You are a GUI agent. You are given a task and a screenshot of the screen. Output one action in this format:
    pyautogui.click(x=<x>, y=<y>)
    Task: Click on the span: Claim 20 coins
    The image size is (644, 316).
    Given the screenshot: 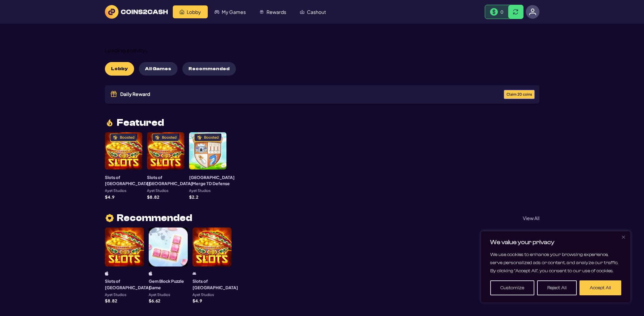 What is the action you would take?
    pyautogui.click(x=519, y=94)
    